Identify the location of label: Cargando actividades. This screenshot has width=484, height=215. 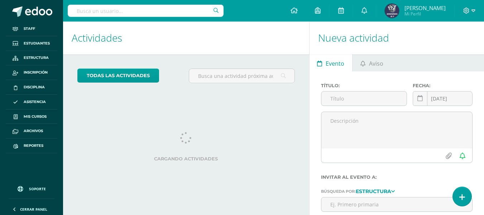
(186, 158).